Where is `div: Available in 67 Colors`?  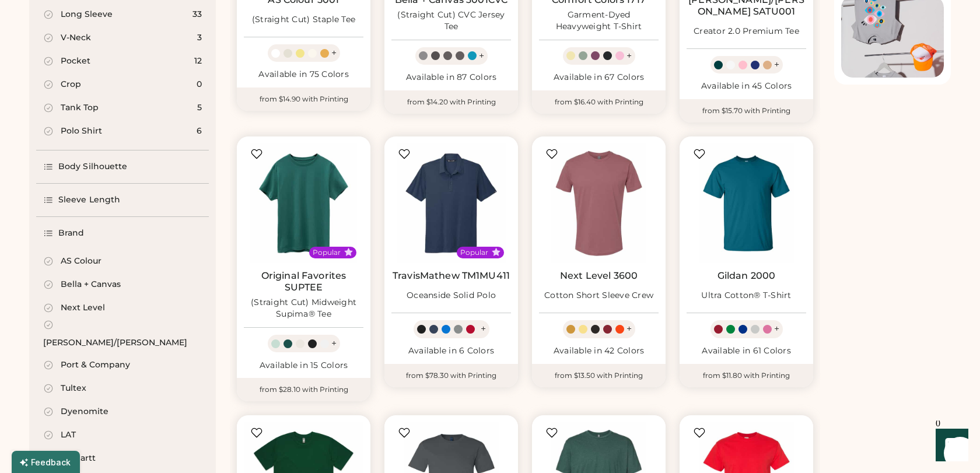
div: Available in 67 Colors is located at coordinates (599, 78).